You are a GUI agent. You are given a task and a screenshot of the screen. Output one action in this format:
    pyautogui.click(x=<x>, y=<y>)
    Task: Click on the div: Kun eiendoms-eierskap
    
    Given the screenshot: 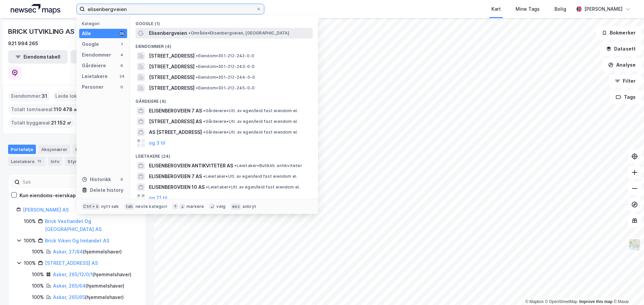 What is the action you would take?
    pyautogui.click(x=48, y=196)
    